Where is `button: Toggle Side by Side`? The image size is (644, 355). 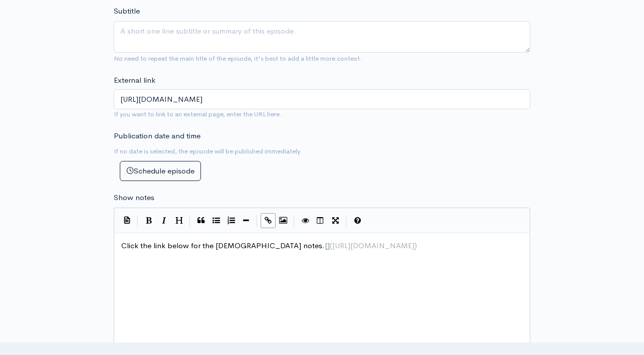 button: Toggle Side by Side is located at coordinates (320, 220).